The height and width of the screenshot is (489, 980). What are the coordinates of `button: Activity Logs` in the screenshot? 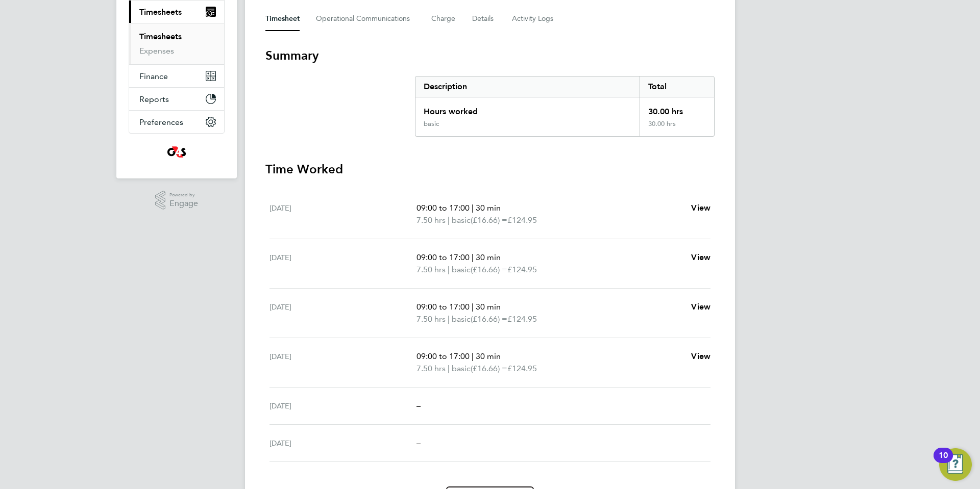 It's located at (533, 19).